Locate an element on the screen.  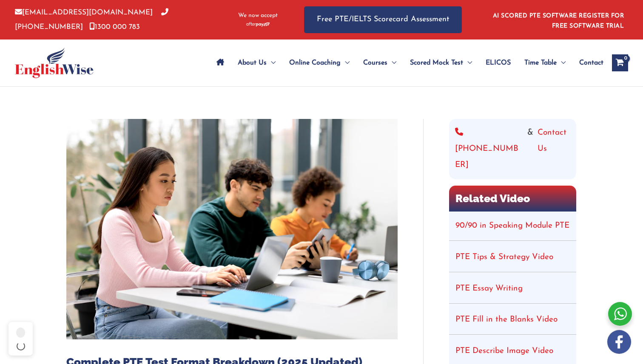
img: cropped-ew-logo is located at coordinates (54, 63).